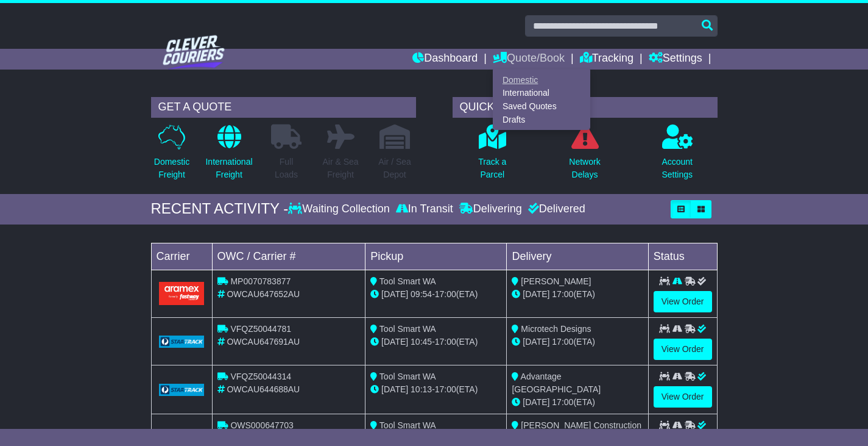 Image resolution: width=868 pixels, height=446 pixels. Describe the element at coordinates (220, 209) in the screenshot. I see `div: RECENT ACTIVITY -` at that location.